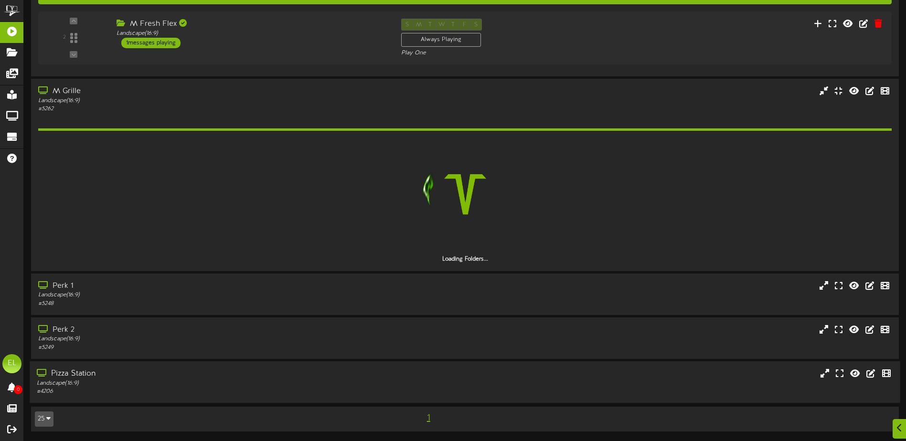 This screenshot has width=906, height=441. What do you see at coordinates (212, 109) in the screenshot?
I see `div: # 5262` at bounding box center [212, 109].